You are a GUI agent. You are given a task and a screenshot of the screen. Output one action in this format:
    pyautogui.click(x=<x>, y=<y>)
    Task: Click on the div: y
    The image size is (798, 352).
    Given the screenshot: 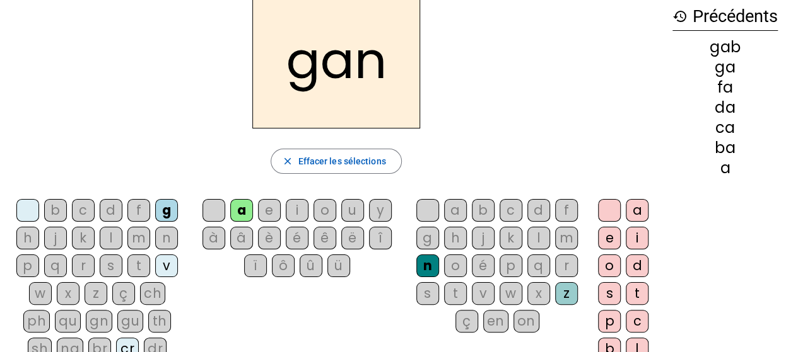 What is the action you would take?
    pyautogui.click(x=380, y=211)
    